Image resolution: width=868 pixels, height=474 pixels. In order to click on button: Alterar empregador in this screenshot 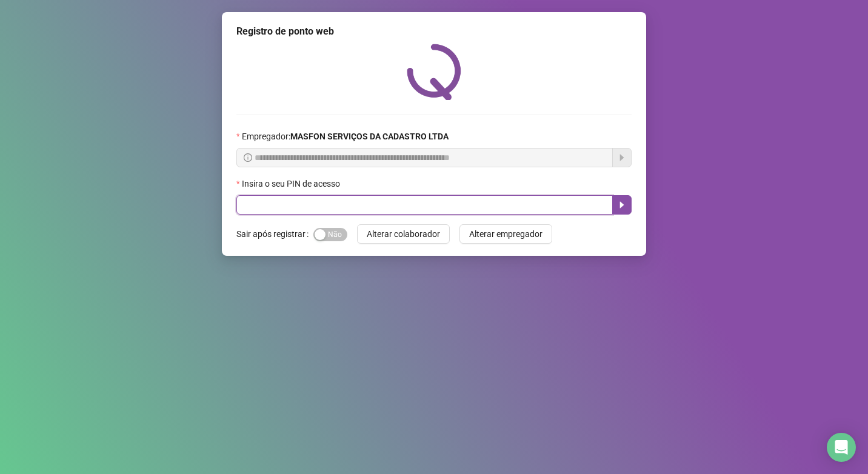, I will do `click(506, 235)`.